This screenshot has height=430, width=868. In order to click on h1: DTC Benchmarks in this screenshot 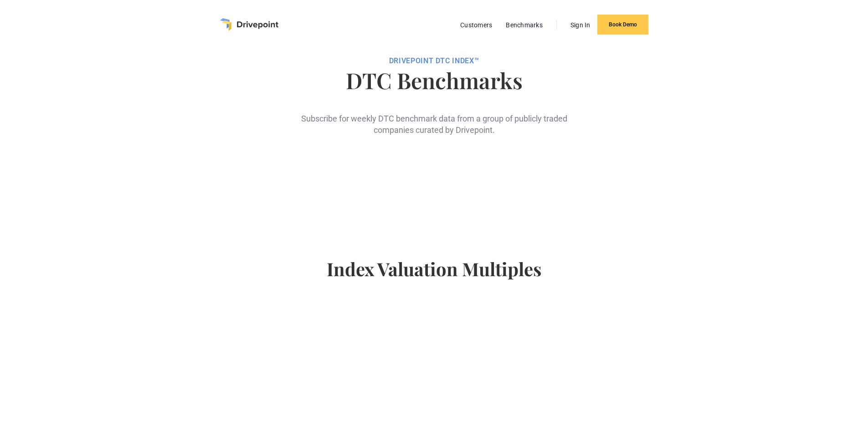, I will do `click(434, 80)`.